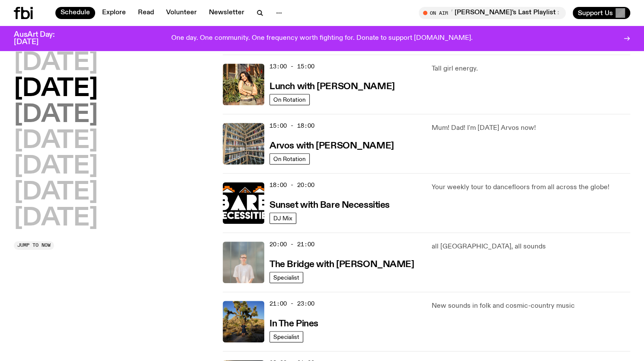 This screenshot has width=644, height=361. What do you see at coordinates (294, 324) in the screenshot?
I see `h3: In The Pines` at bounding box center [294, 324].